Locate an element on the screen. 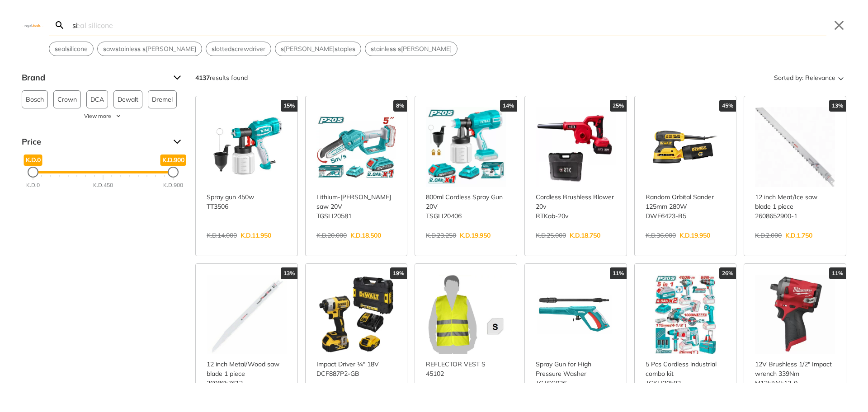 The image size is (868, 412). strong: 4137 is located at coordinates (203, 78).